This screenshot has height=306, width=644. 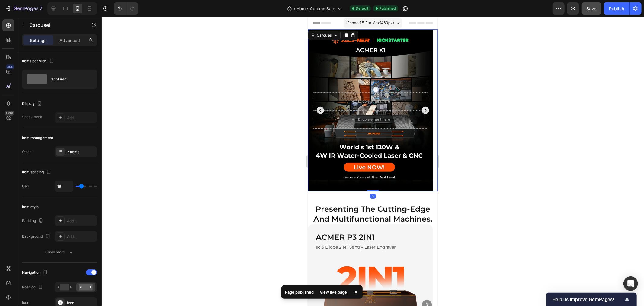 What do you see at coordinates (316, 8) in the screenshot?
I see `span: Home-Autumn Sale` at bounding box center [316, 8].